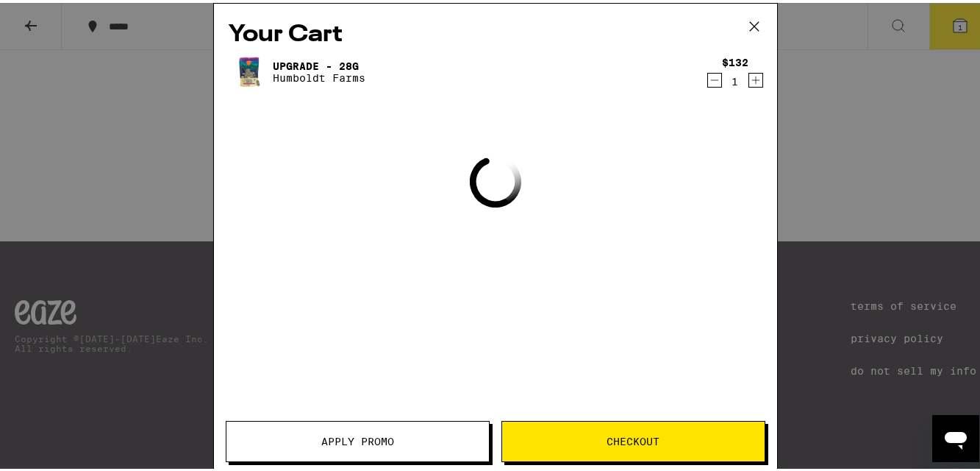 The height and width of the screenshot is (471, 980). I want to click on a: Upgrade - 28g, so click(319, 63).